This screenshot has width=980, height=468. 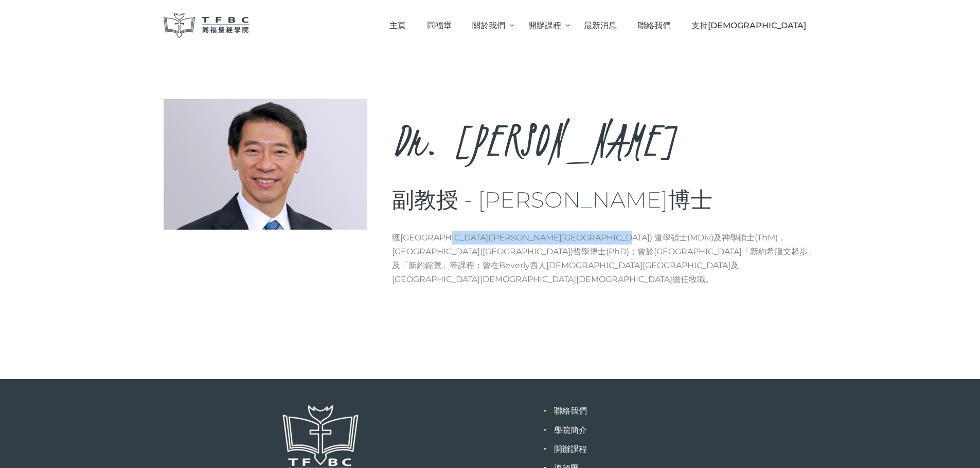 What do you see at coordinates (266, 165) in the screenshot?
I see `img: Dr. Fung Wing Wo, Benjamin` at bounding box center [266, 165].